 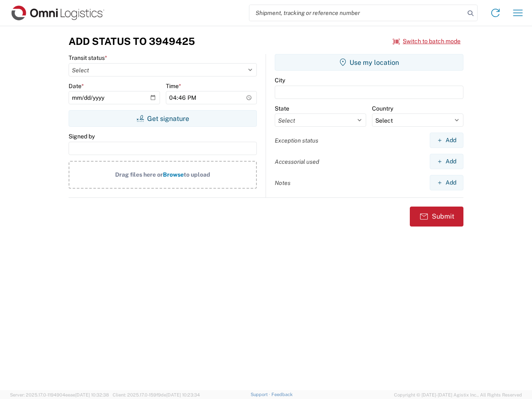 I want to click on a: Feedback, so click(x=282, y=394).